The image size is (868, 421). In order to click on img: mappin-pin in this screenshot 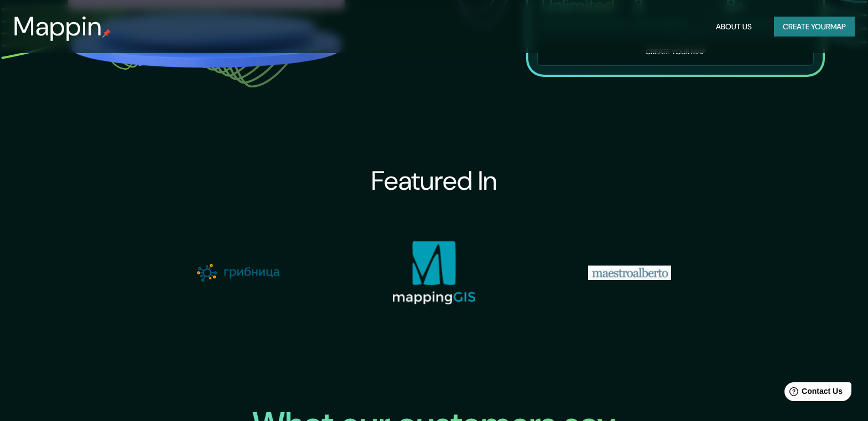, I will do `click(107, 33)`.